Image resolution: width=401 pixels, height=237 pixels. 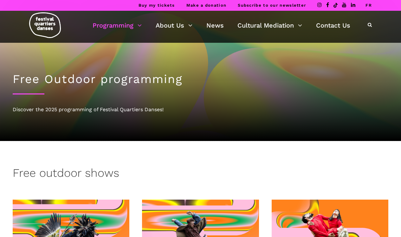 What do you see at coordinates (66, 174) in the screenshot?
I see `h3: Free outdoor shows` at bounding box center [66, 174].